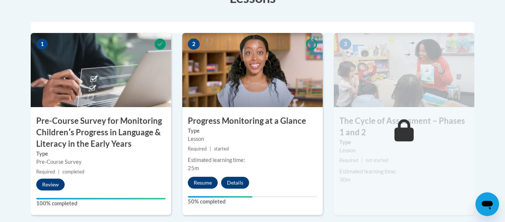  Describe the element at coordinates (203, 182) in the screenshot. I see `button: Resume` at that location.